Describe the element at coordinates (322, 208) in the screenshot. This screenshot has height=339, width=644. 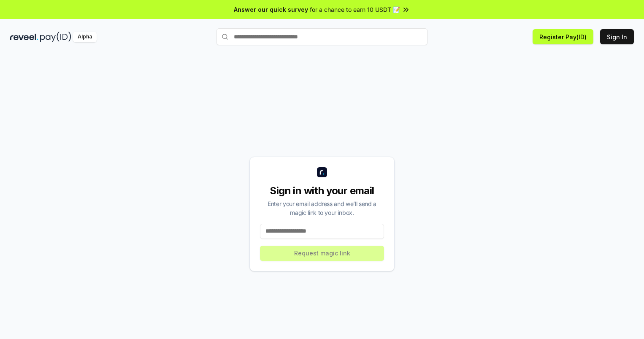
I see `div: Enter your email address and we’ll send a magic link to your inbox.` at that location.